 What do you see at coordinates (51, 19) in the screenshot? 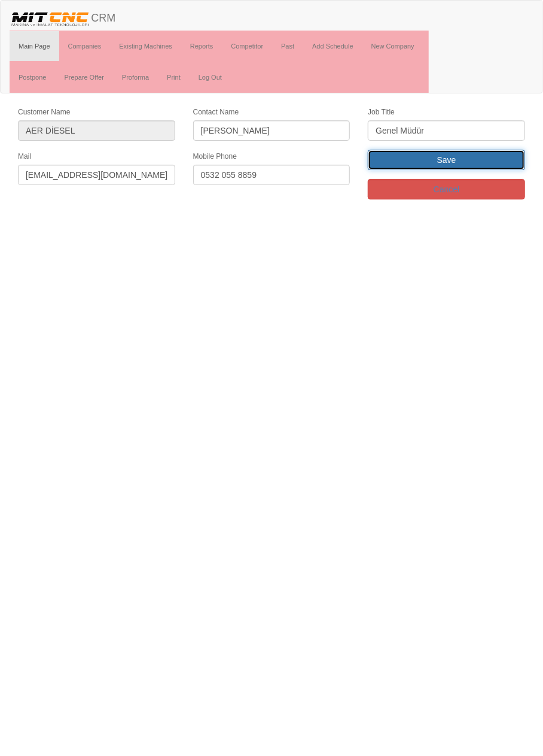
I see `img: header.png` at bounding box center [51, 19].